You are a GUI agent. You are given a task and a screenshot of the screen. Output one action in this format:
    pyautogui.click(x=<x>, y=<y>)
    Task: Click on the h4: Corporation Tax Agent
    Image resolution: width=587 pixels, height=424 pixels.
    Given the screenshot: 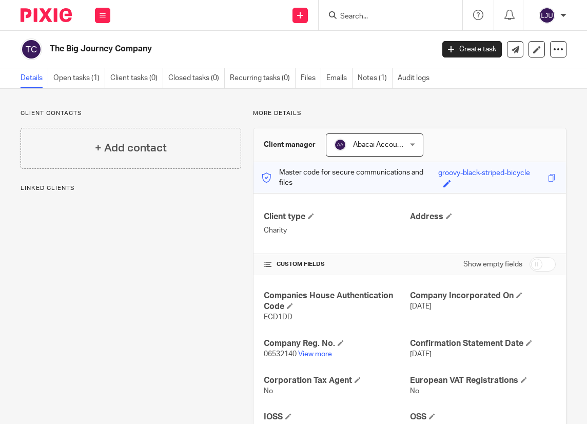 What is the action you would take?
    pyautogui.click(x=336, y=380)
    